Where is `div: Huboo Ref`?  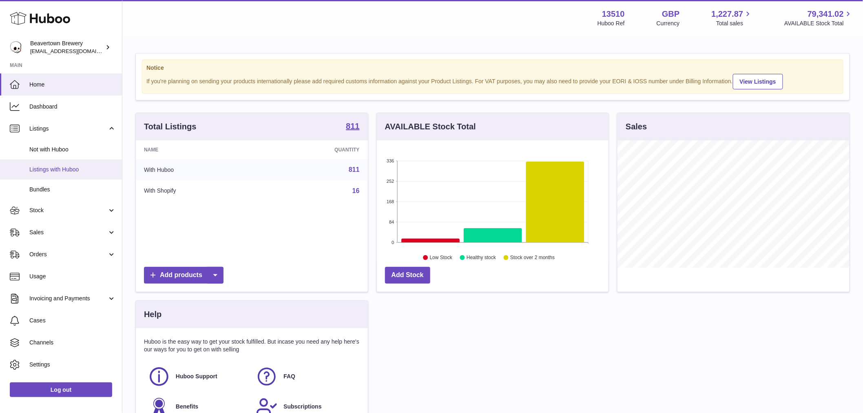
div: Huboo Ref is located at coordinates (611, 23).